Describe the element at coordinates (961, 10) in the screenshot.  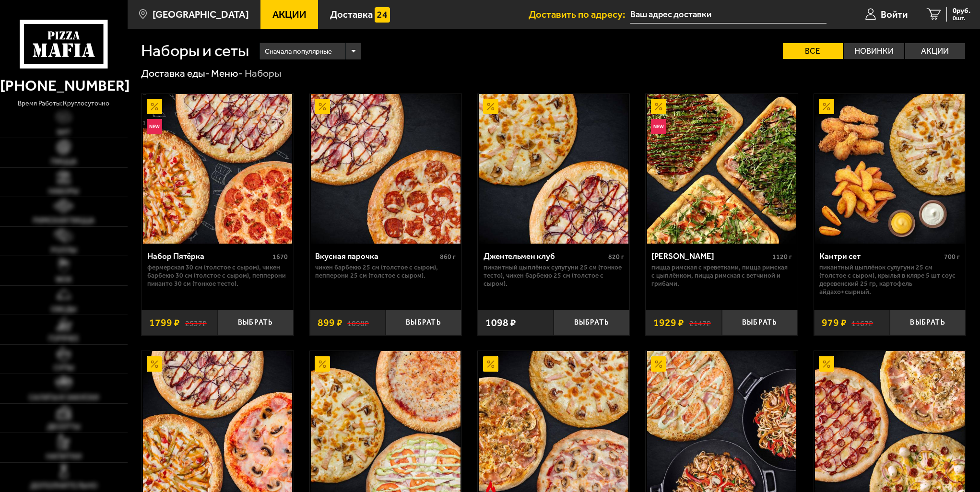
I see `span: 0 руб.` at that location.